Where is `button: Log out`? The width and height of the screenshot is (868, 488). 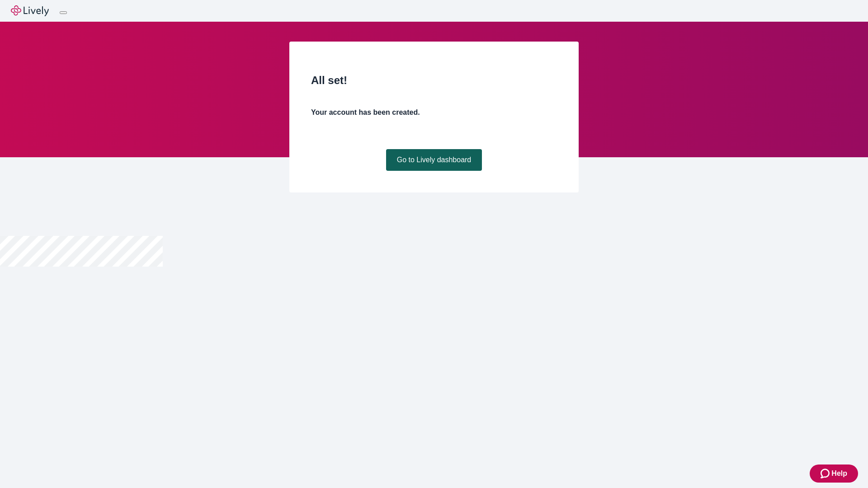
button: Log out is located at coordinates (63, 12).